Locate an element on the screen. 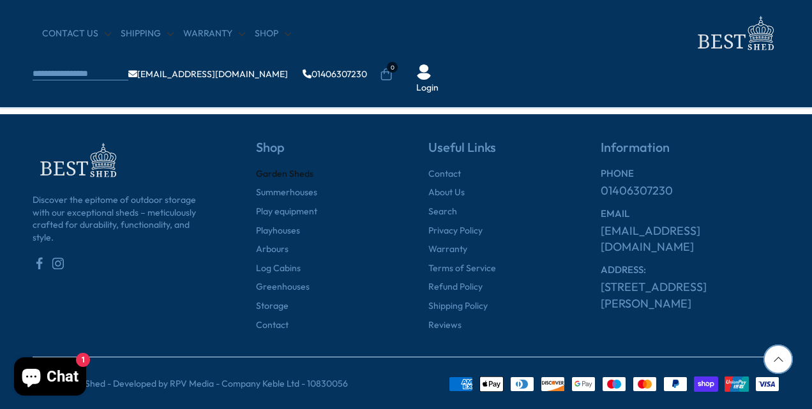 This screenshot has width=812, height=409. a: Arbours is located at coordinates (272, 250).